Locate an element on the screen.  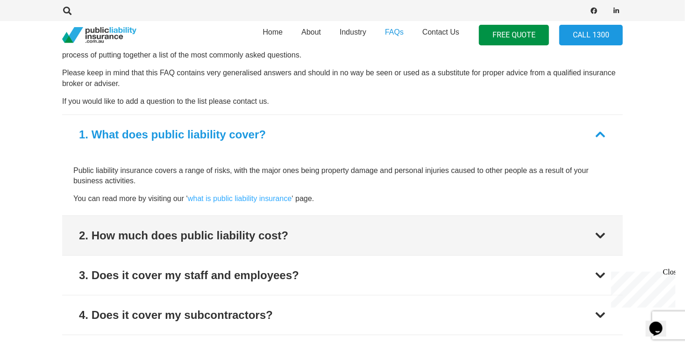
button: 4. Does it cover my subcontractors? is located at coordinates (343, 315).